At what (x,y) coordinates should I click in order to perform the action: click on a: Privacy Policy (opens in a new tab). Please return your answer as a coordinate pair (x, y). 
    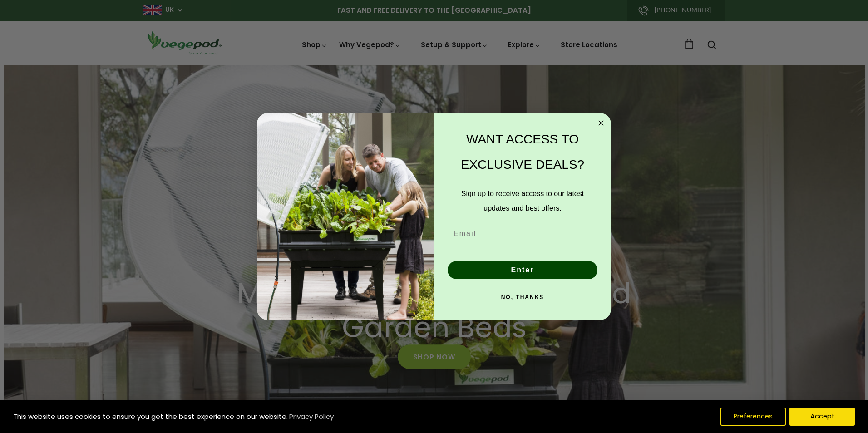
    Looking at the image, I should click on (312, 416).